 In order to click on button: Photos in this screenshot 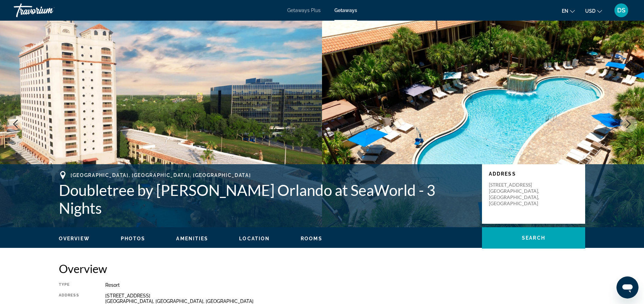, I will do `click(133, 239)`.